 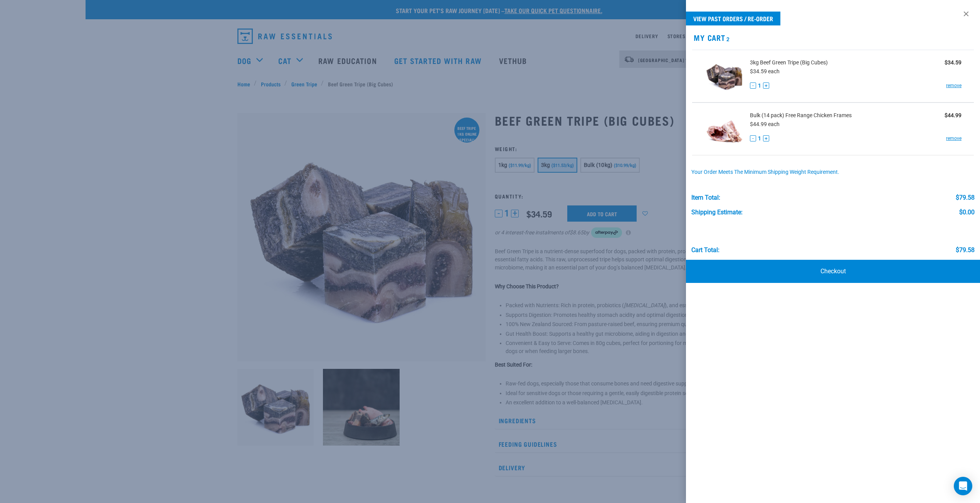 I want to click on img: Free Range Chicken Frames, so click(x=724, y=129).